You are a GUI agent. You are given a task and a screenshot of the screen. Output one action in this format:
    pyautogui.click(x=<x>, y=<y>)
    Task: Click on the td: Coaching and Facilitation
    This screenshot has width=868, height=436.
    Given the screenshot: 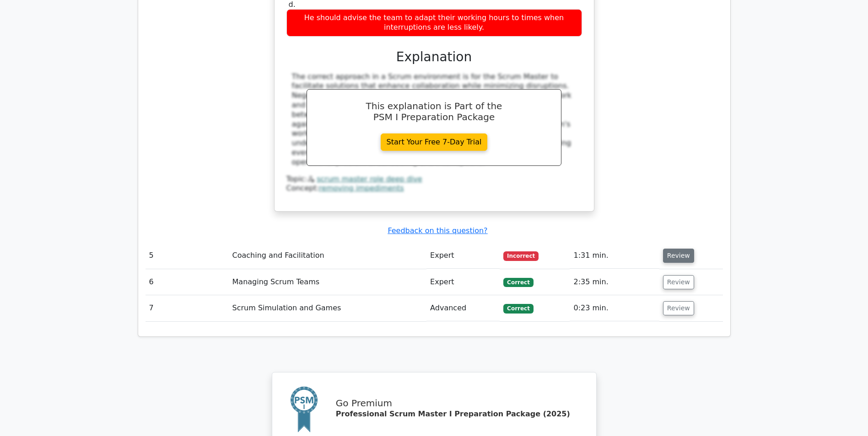 What is the action you would take?
    pyautogui.click(x=328, y=256)
    